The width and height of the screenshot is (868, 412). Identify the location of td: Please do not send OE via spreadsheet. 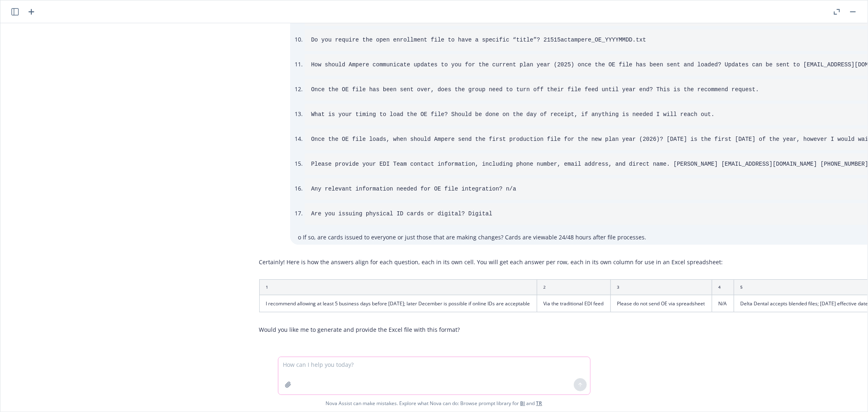
(661, 303).